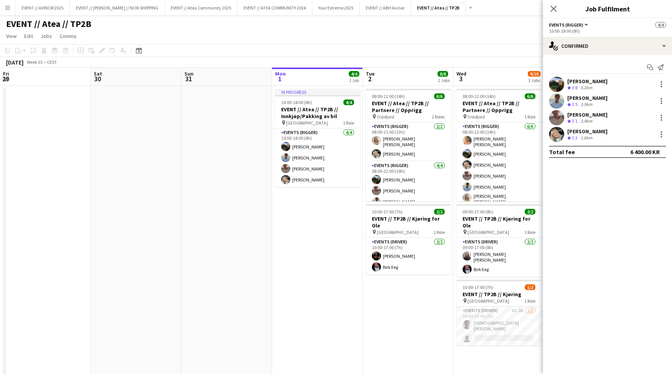 The image size is (672, 374). What do you see at coordinates (188, 78) in the screenshot?
I see `span: 31` at bounding box center [188, 78].